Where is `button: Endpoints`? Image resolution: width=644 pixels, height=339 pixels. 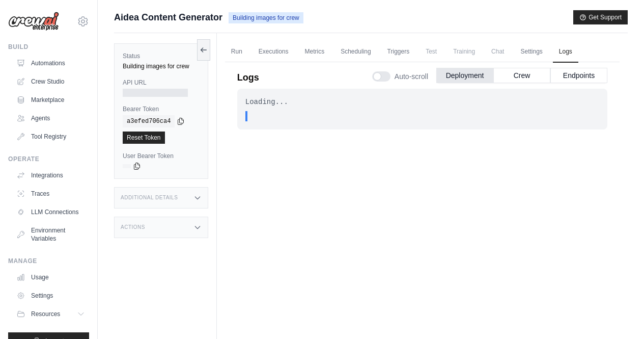 button: Endpoints is located at coordinates (578, 76).